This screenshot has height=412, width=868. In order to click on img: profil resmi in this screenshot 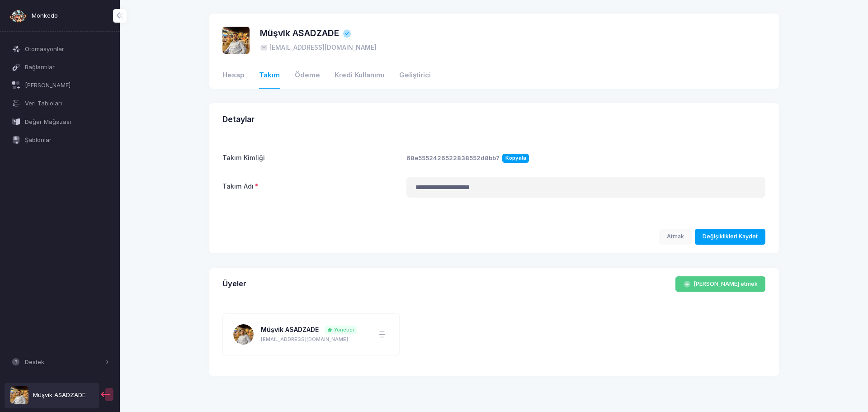, I will do `click(236, 40)`.